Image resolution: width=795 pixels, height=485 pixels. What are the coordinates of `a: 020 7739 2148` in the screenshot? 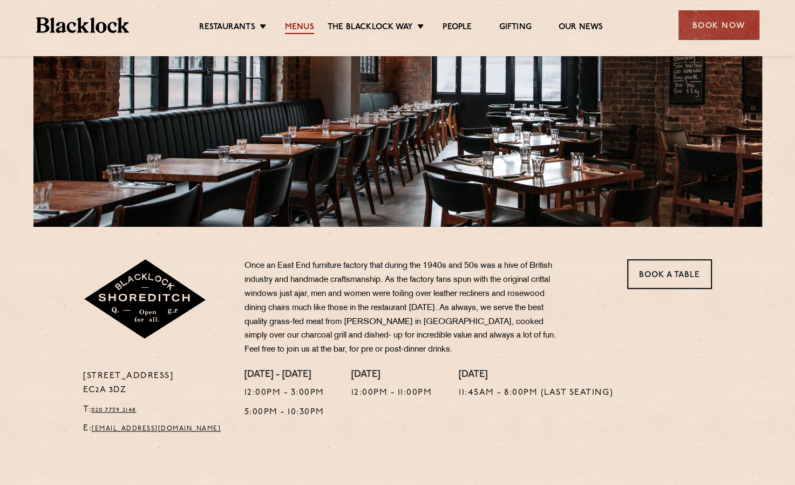 It's located at (114, 410).